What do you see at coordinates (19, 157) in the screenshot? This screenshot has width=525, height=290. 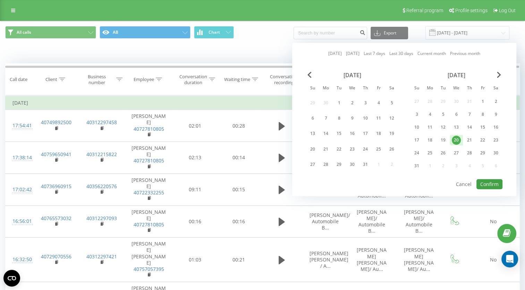 I see `div: 17:38:14` at bounding box center [19, 157].